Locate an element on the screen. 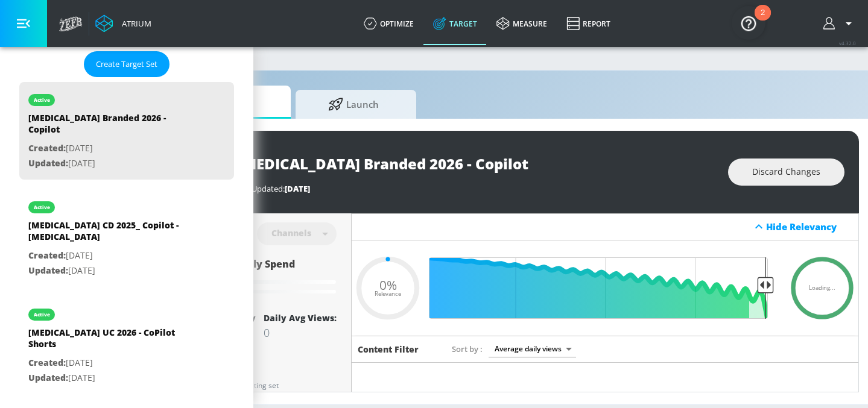  a: Atrium is located at coordinates (123, 24).